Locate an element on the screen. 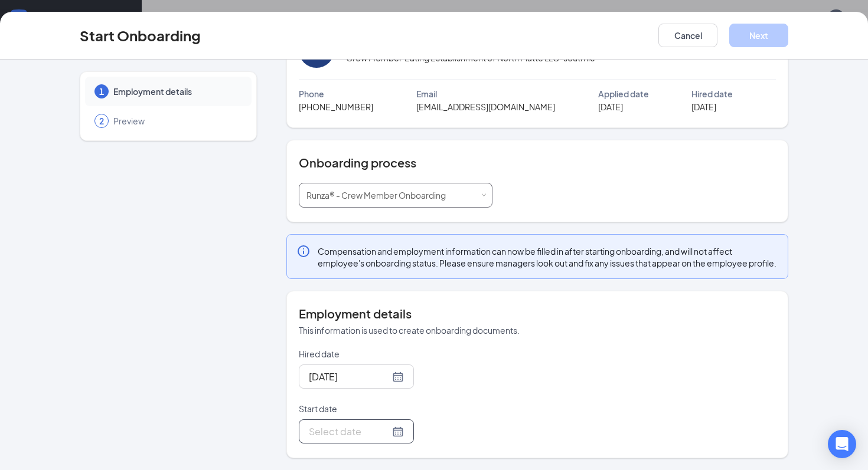 This screenshot has width=868, height=470. div: Open Intercom Messenger is located at coordinates (842, 444).